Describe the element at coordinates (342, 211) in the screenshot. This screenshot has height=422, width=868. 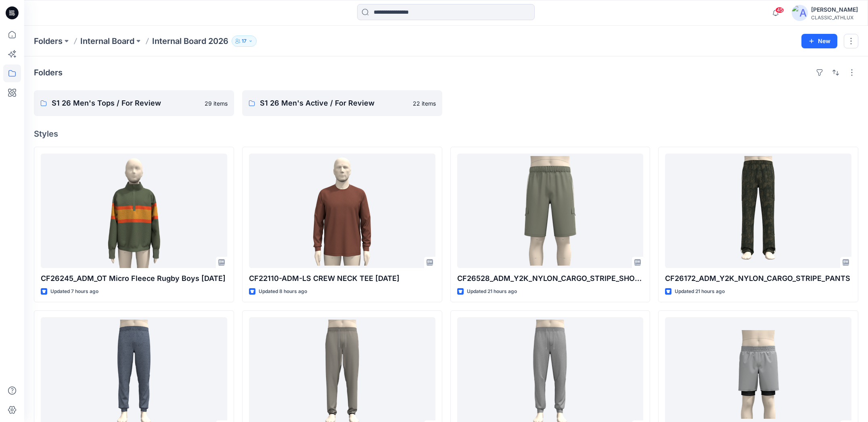
I see `a: CF22110-ADM-LS CREW NECK TEE 04OCT25` at that location.